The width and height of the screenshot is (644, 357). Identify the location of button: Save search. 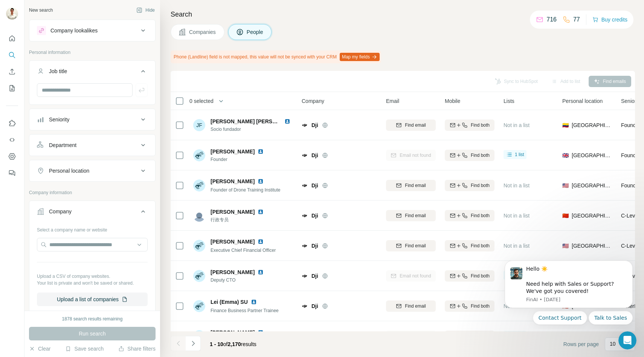
(85, 348).